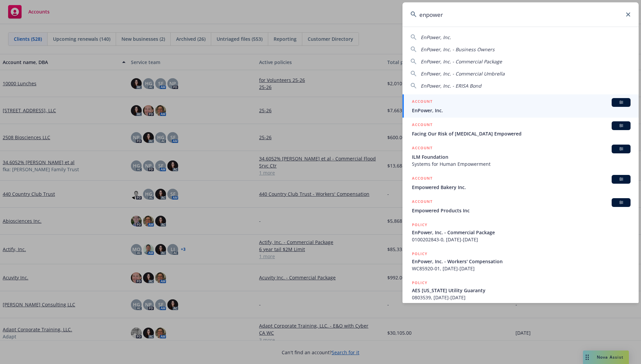 This screenshot has width=641, height=364. What do you see at coordinates (521, 187) in the screenshot?
I see `span: Empowered Bakery Inc.` at bounding box center [521, 187].